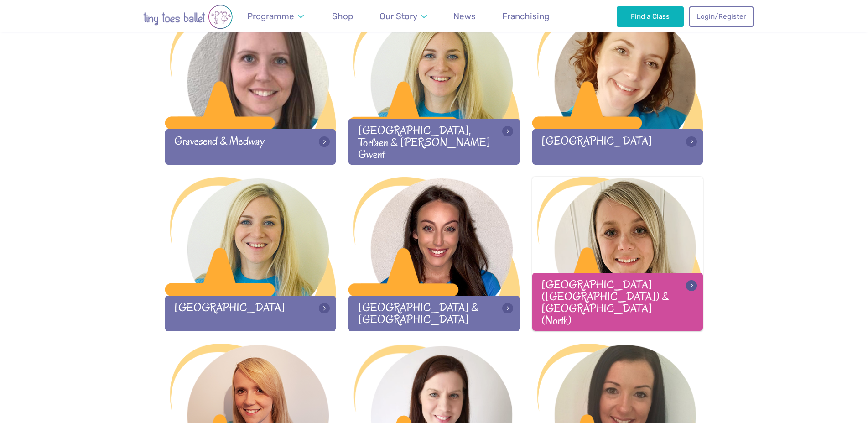 The image size is (868, 423). I want to click on a: Login/Register, so click(721, 16).